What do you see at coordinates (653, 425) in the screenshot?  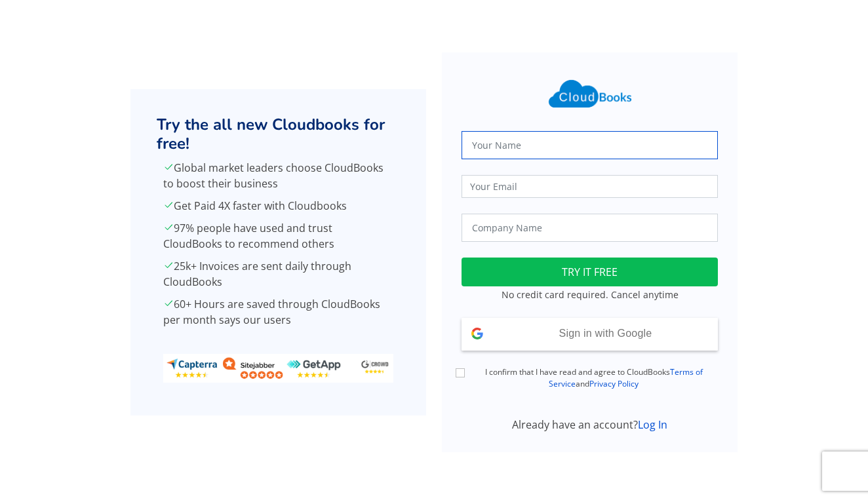 I see `a: Log In` at bounding box center [653, 425].